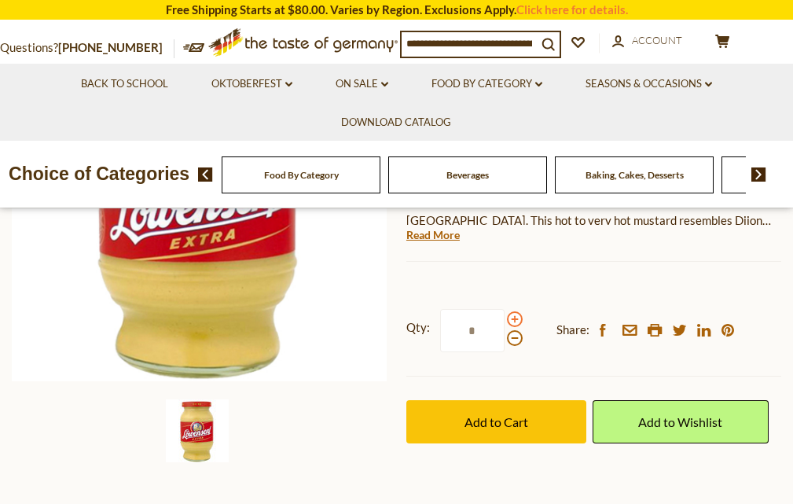 Image resolution: width=793 pixels, height=504 pixels. Describe the element at coordinates (396, 123) in the screenshot. I see `a: Download Catalog` at that location.